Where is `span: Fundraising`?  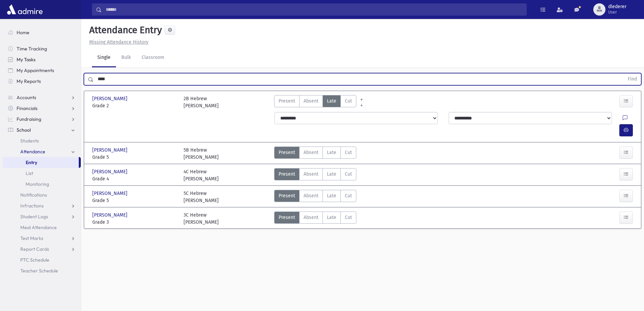 span: Fundraising is located at coordinates (28, 119).